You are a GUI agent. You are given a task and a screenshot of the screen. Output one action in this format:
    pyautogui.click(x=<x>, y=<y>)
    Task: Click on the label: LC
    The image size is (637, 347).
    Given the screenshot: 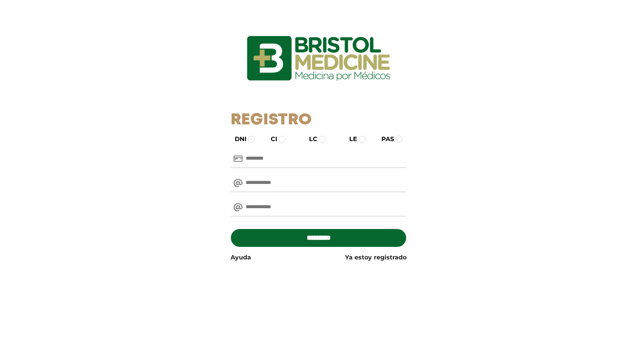 What is the action you would take?
    pyautogui.click(x=310, y=139)
    